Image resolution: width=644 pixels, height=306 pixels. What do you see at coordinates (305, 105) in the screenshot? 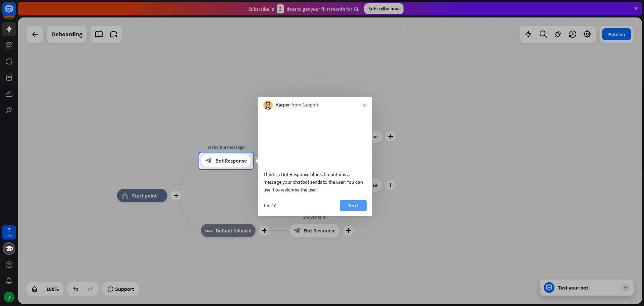
I see `span: from Support` at bounding box center [305, 105].